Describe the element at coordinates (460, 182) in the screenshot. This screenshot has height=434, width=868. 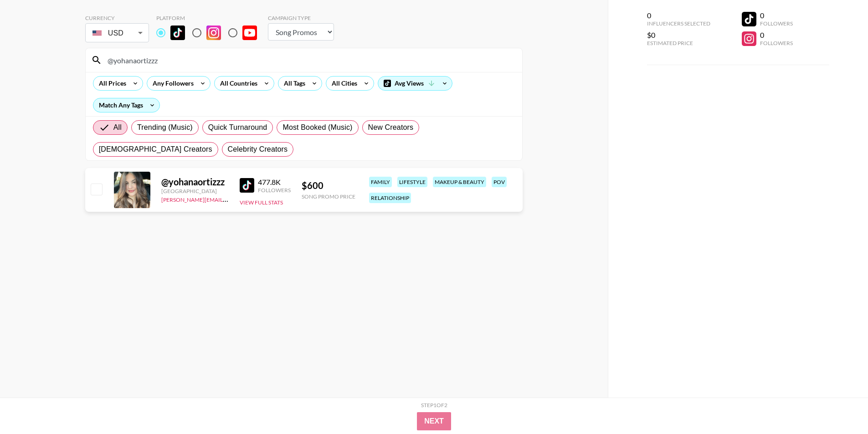
I see `div: makeup & beauty` at that location.